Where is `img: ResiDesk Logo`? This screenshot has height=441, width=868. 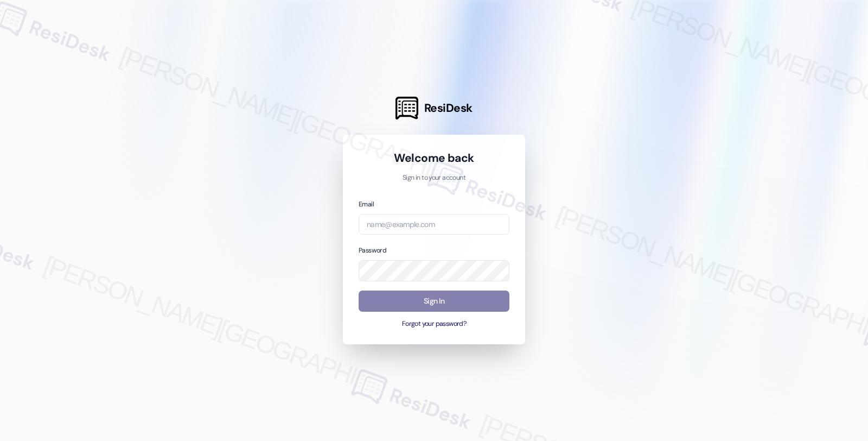 img: ResiDesk Logo is located at coordinates (406, 108).